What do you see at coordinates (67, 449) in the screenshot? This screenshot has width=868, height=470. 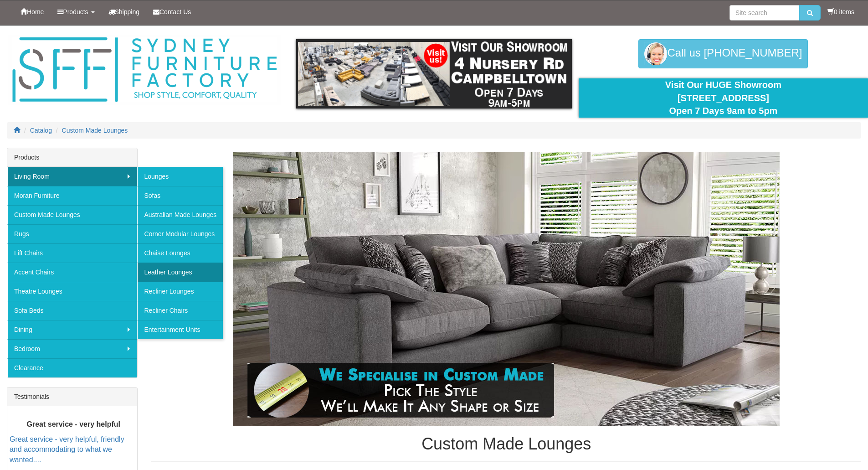 I see `a: Great service - very helpful, friendly and accommodating to what we wanted....` at bounding box center [67, 449].